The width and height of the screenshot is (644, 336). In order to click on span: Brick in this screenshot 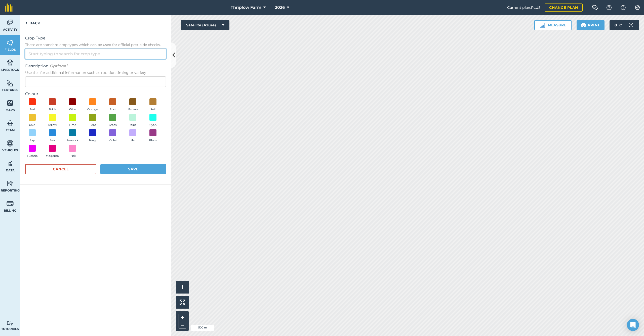, I will do `click(53, 109)`.